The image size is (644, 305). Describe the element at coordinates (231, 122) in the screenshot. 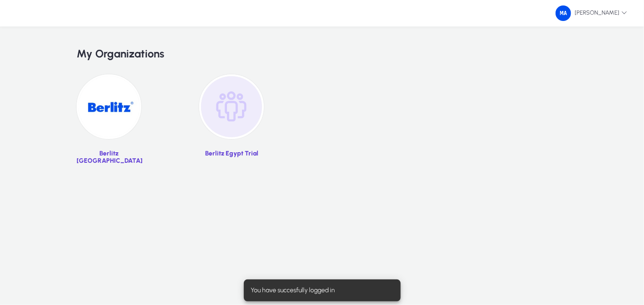

I see `a: Berlitz Egypt Trial` at that location.